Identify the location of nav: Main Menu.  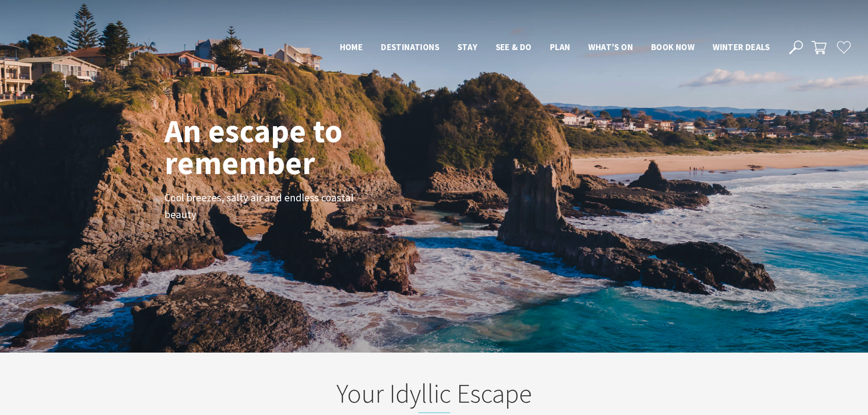
(554, 47).